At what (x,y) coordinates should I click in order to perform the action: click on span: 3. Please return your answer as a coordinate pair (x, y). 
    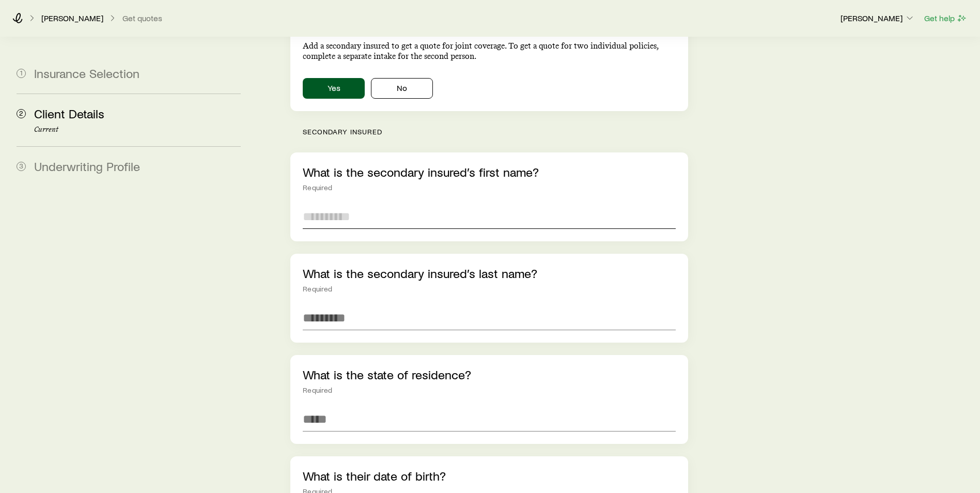
    Looking at the image, I should click on (21, 167).